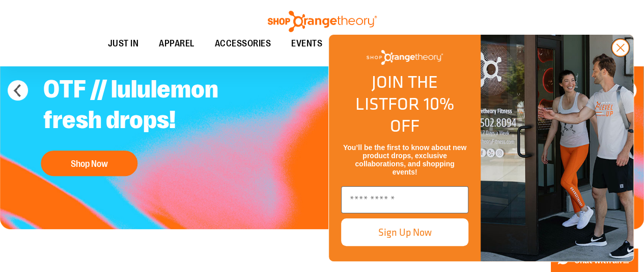 The image size is (644, 272). What do you see at coordinates (557, 148) in the screenshot?
I see `img: Shop Orangtheory` at bounding box center [557, 148].